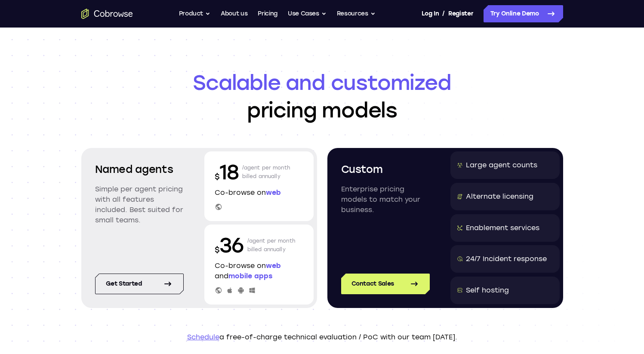  What do you see at coordinates (251, 276) in the screenshot?
I see `span: mobile apps` at bounding box center [251, 276].